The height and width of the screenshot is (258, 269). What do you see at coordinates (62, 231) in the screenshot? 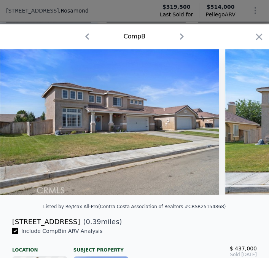
I see `span: Include Comp B in ARV Analysis` at bounding box center [62, 231].